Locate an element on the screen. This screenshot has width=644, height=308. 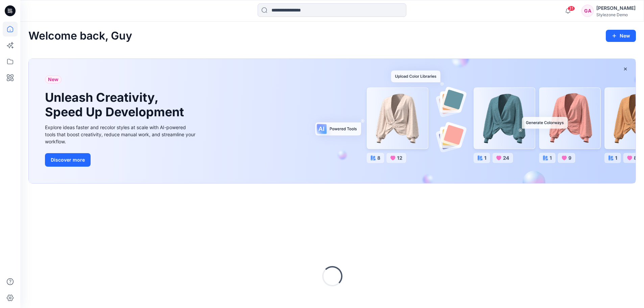
div: Stylezone Demo is located at coordinates (616, 15).